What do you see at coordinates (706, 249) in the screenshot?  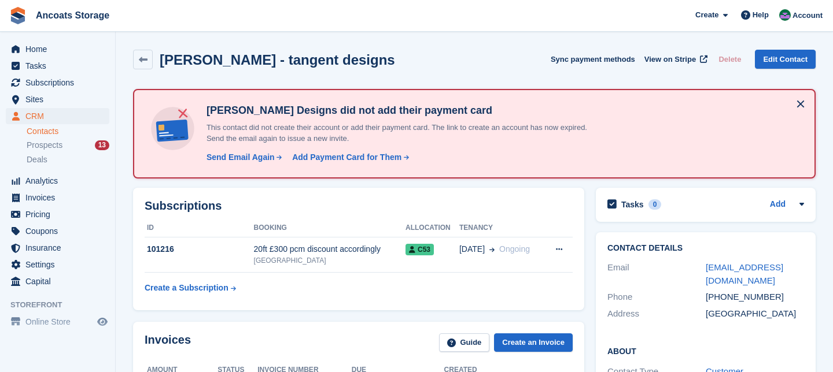 I see `h2: Contact Details` at bounding box center [706, 249].